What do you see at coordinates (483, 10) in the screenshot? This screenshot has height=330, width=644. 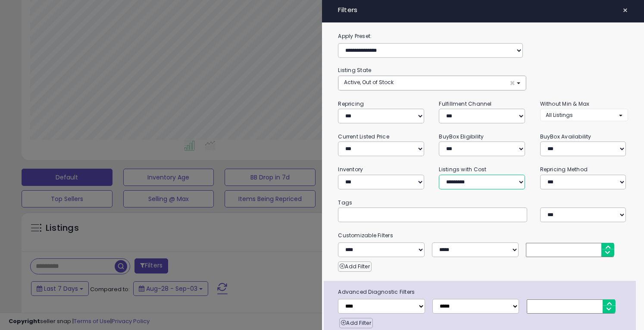 I see `h4: Filters` at bounding box center [483, 10].